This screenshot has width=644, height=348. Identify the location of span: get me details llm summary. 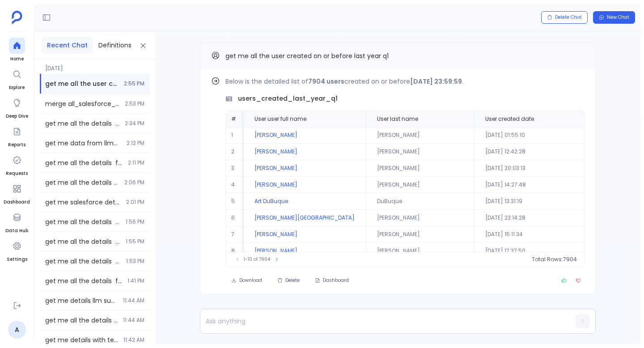
(82, 301).